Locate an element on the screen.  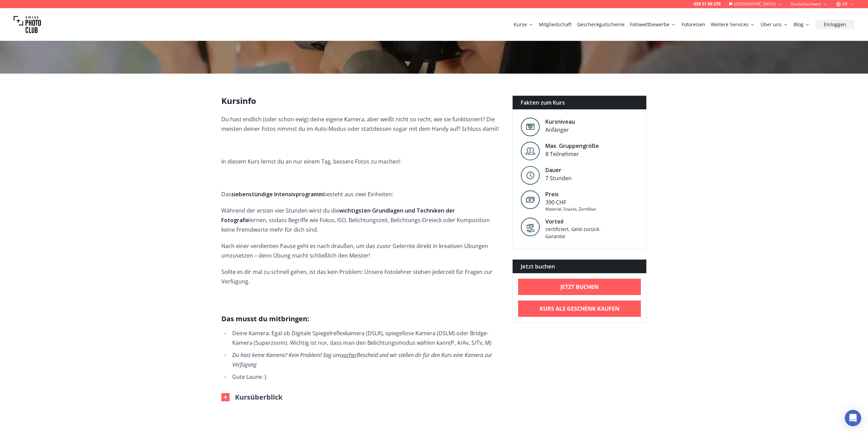
button: Mitgliedschaft is located at coordinates (555, 25).